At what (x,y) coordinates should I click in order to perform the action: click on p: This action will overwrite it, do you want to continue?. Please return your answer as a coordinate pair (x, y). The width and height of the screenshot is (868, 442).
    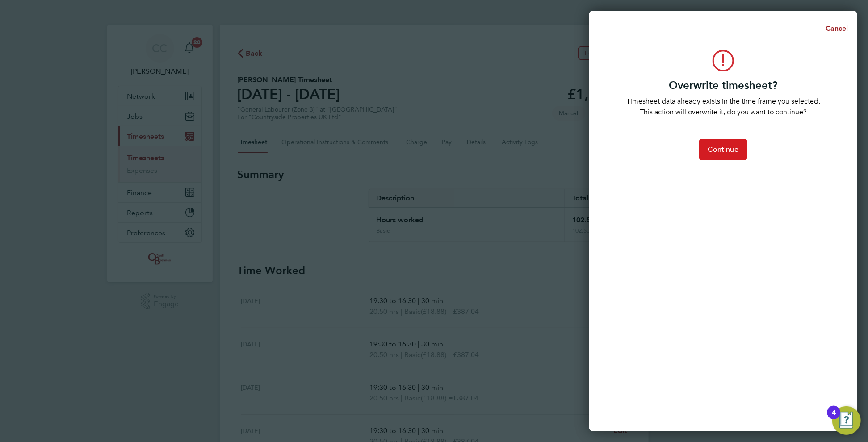
    Looking at the image, I should click on (723, 112).